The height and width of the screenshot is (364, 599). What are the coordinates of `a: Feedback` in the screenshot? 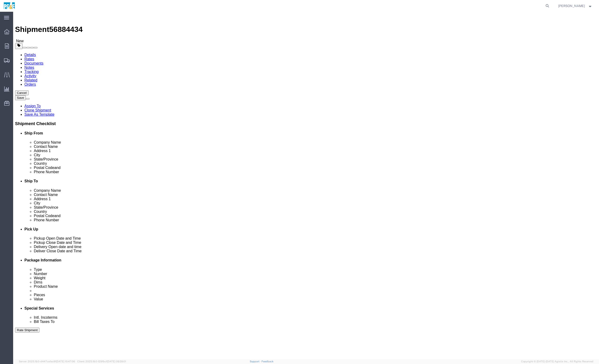 It's located at (267, 361).